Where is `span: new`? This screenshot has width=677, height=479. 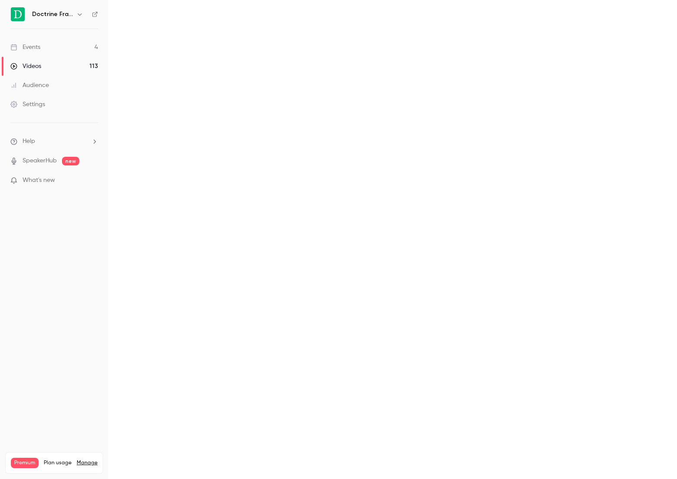 span: new is located at coordinates (71, 161).